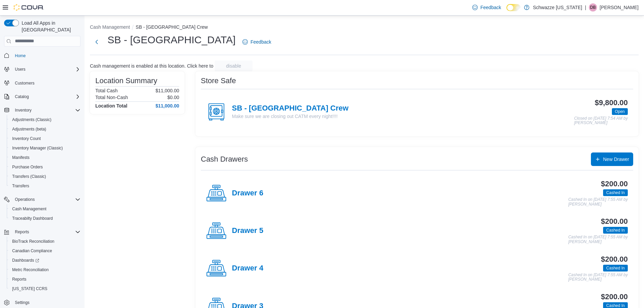 The image size is (644, 308). What do you see at coordinates (20, 69) in the screenshot?
I see `span: Users` at bounding box center [20, 69].